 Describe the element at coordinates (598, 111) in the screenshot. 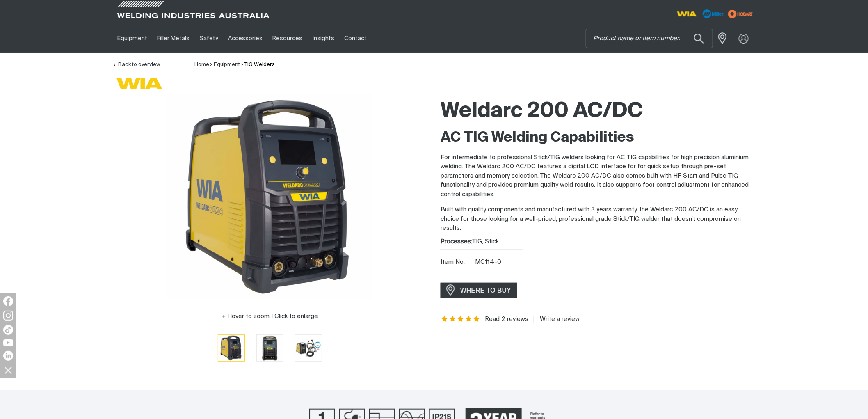

I see `h1: Weldarc 200 AC/DC` at that location.